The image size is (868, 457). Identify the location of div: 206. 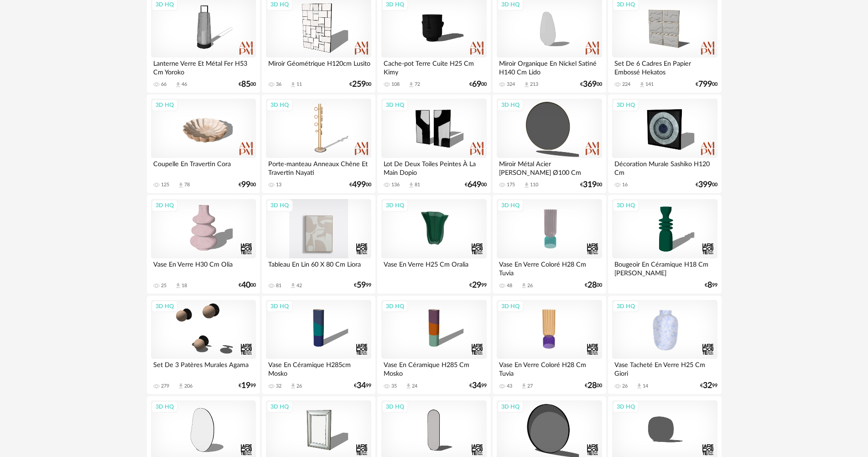
(188, 386).